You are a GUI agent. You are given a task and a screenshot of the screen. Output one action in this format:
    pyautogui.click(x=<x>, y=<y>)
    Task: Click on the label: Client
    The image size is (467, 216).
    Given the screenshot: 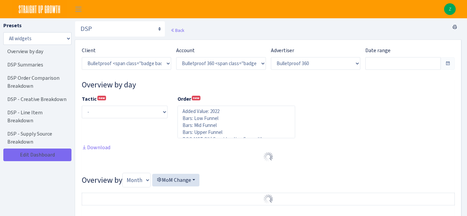 What is the action you would take?
    pyautogui.click(x=89, y=51)
    